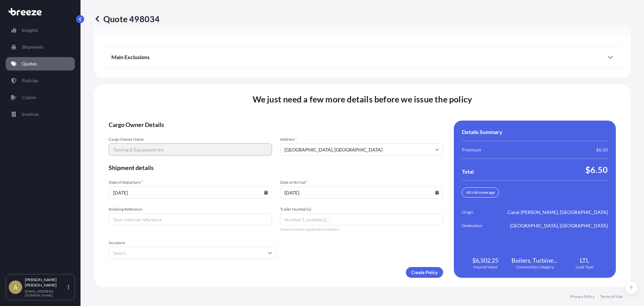  Describe the element at coordinates (40, 30) in the screenshot. I see `a: Insights` at that location.